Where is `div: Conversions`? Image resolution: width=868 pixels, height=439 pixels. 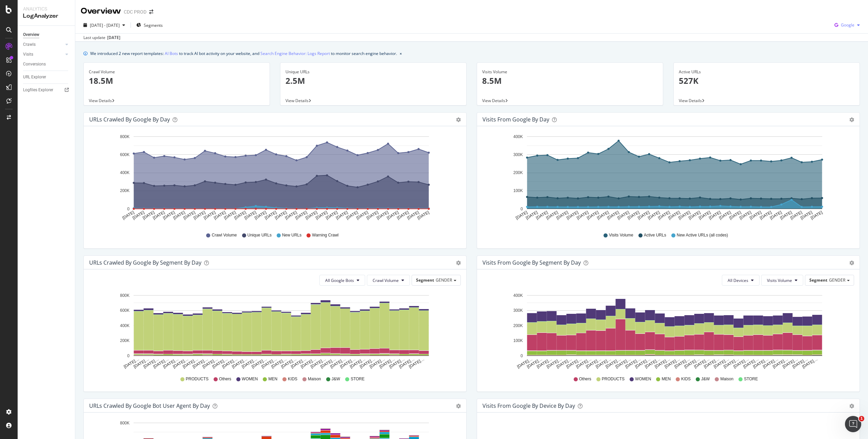 div: Conversions is located at coordinates (34, 64).